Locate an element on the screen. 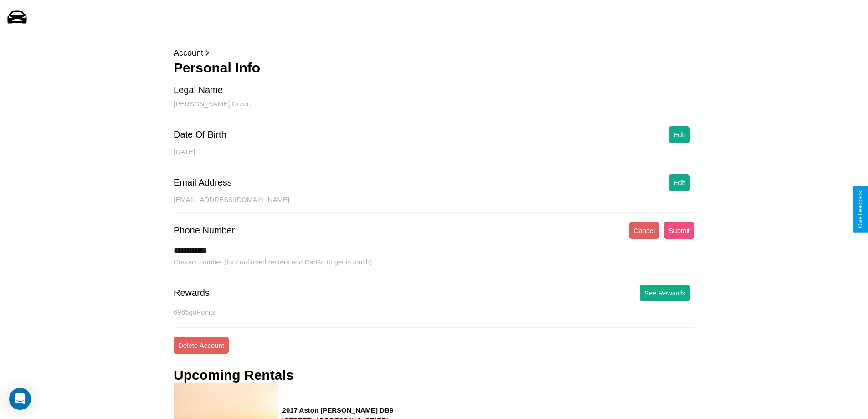  button: Submit is located at coordinates (680, 230).